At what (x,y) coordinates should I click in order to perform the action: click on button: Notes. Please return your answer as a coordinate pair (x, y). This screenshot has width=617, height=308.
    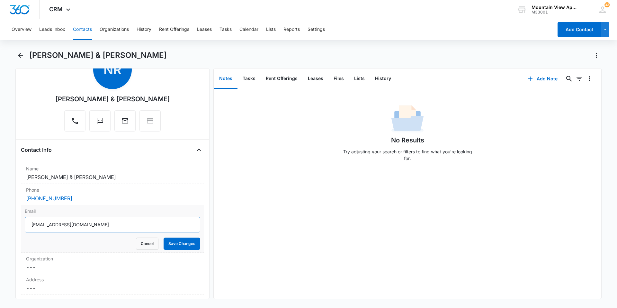
    Looking at the image, I should click on (226, 79).